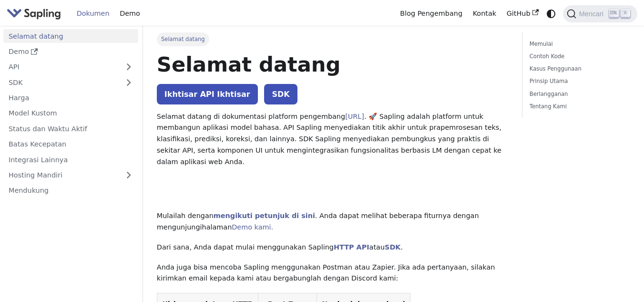  What do you see at coordinates (326, 273) in the screenshot?
I see `font: Anda juga bisa mencoba Sapling menggunakan Postman atau Zapier. Jika ada pertanyaan, silakan kiri...` at bounding box center [326, 273].